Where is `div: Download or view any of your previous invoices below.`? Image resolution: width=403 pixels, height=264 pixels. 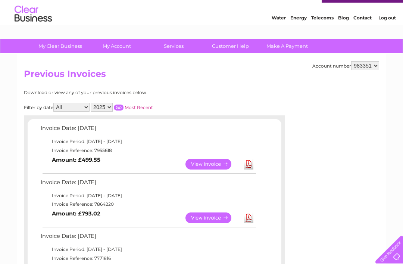 div: Download or view any of your previous invoices below. is located at coordinates (122, 93).